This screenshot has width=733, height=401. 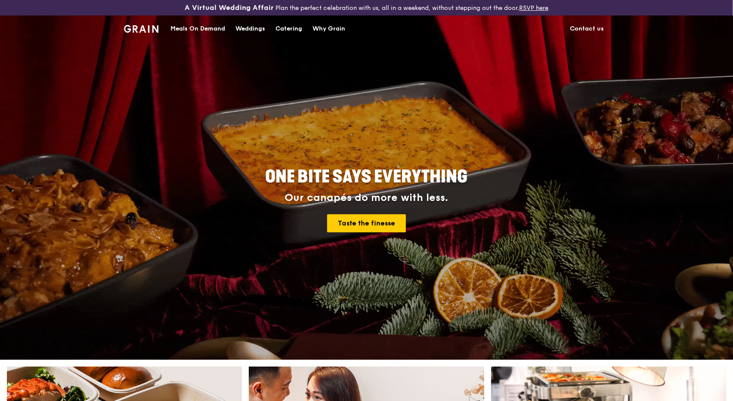 What do you see at coordinates (367, 177) in the screenshot?
I see `span: ONE BITE SAYS EVERYTHING` at bounding box center [367, 177].